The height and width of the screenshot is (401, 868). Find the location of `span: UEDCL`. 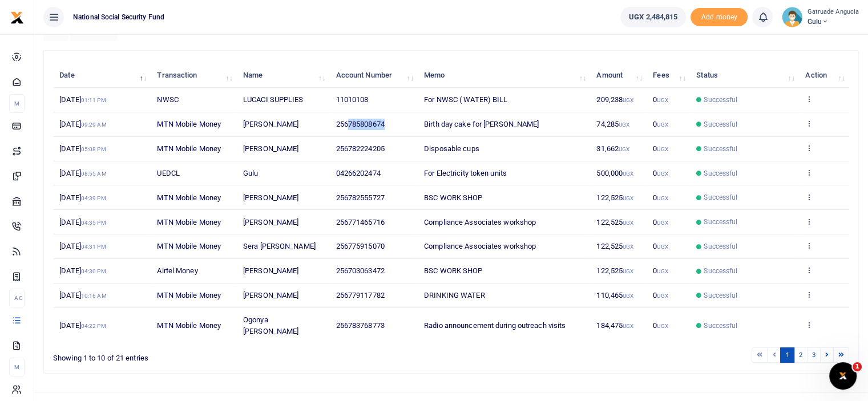

span: UEDCL is located at coordinates (168, 173).